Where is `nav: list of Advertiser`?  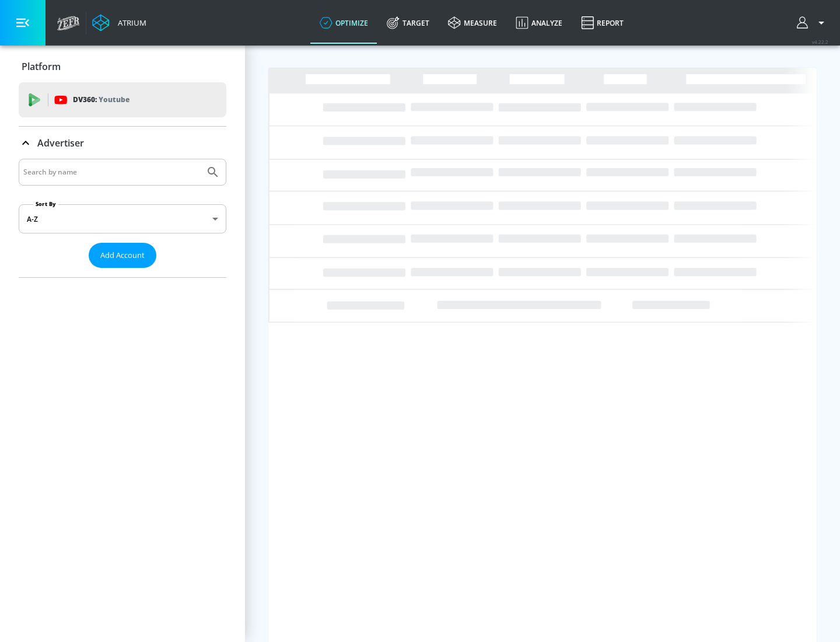 nav: list of Advertiser is located at coordinates (122, 272).